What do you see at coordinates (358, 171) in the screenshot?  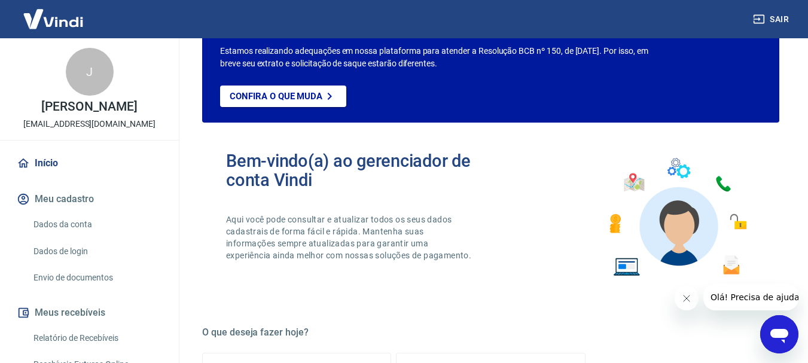 I see `h2: Bem-vindo(a) ao gerenciador de conta Vindi` at bounding box center [358, 171].